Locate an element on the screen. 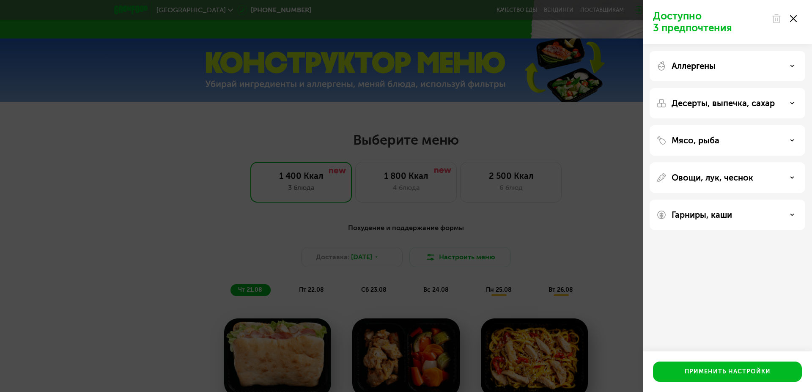 The width and height of the screenshot is (812, 392). p: Десерты, выпечка, сахар is located at coordinates (723, 103).